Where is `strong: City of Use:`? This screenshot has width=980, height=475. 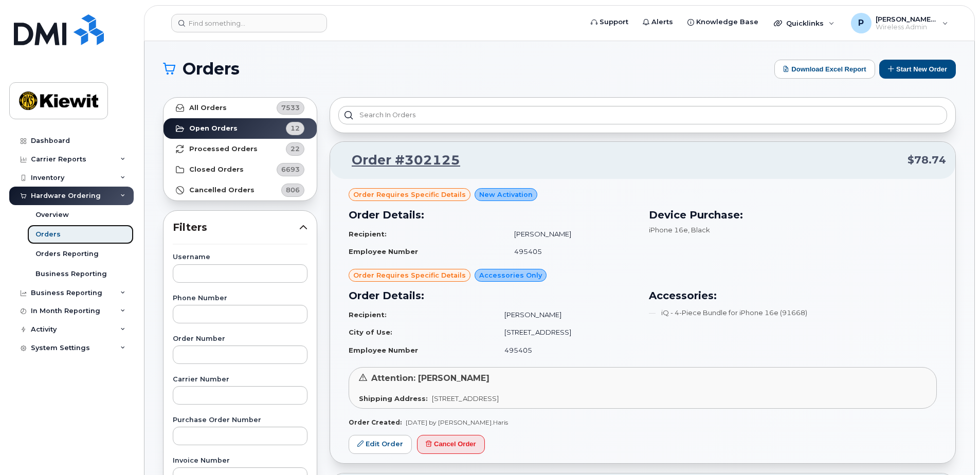 strong: City of Use: is located at coordinates (370, 332).